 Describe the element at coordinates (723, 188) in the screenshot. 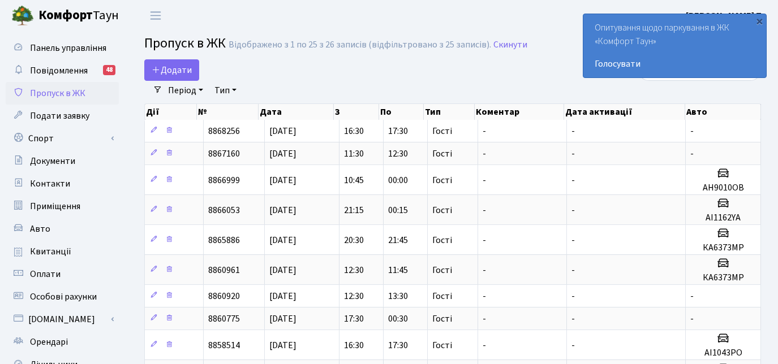

I see `h5: АН9010ОВ` at that location.